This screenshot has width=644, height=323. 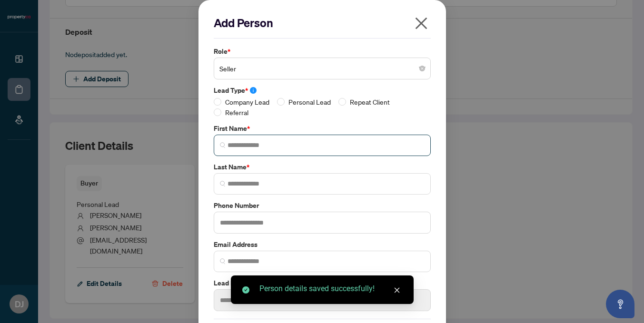 I want to click on h2: Add Person, so click(x=322, y=23).